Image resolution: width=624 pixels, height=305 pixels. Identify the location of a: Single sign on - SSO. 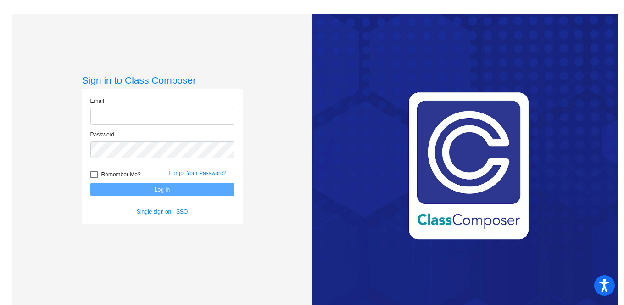
(162, 211).